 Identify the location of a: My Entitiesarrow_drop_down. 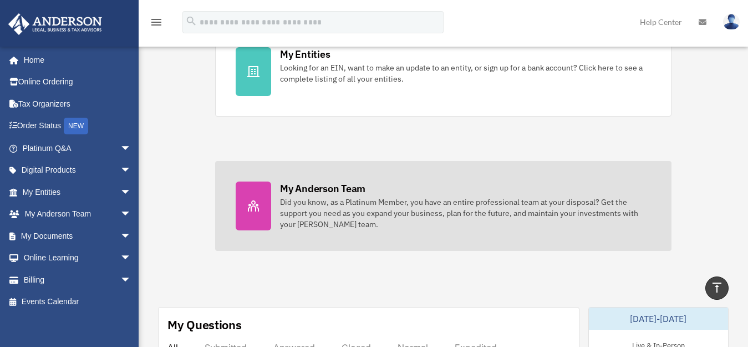
(78, 192).